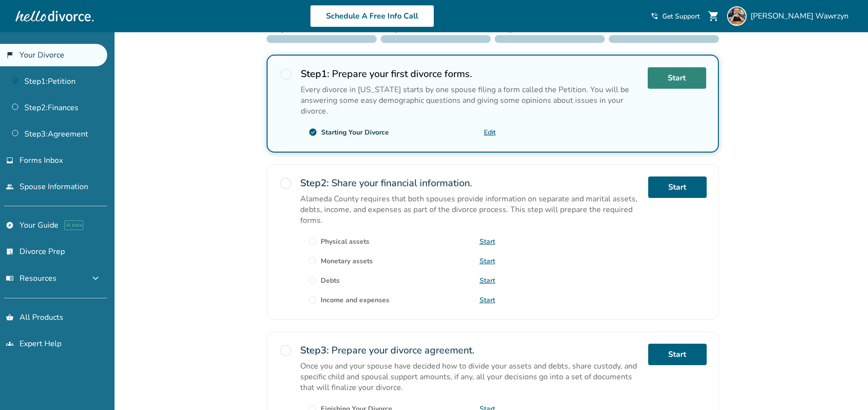 The image size is (868, 410). What do you see at coordinates (9, 226) in the screenshot?
I see `span: explore` at bounding box center [9, 226].